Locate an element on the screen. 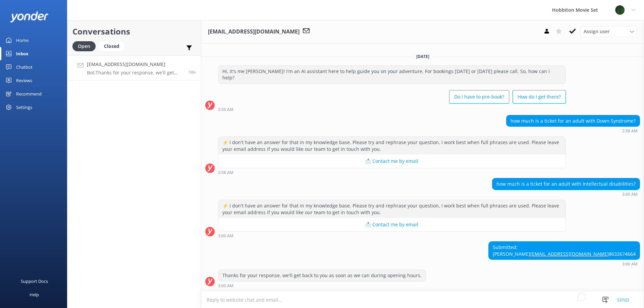  div: Home is located at coordinates (22, 40).